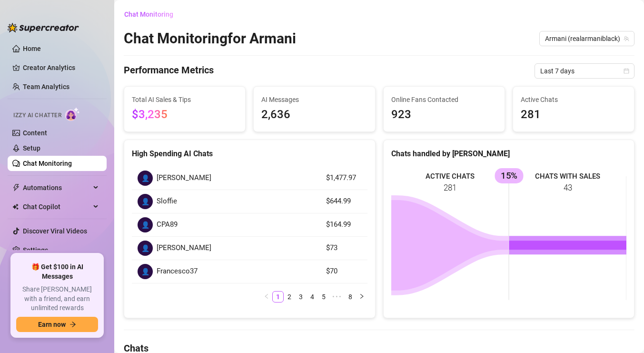  Describe the element at coordinates (16, 188) in the screenshot. I see `span: thunderbolt` at that location.